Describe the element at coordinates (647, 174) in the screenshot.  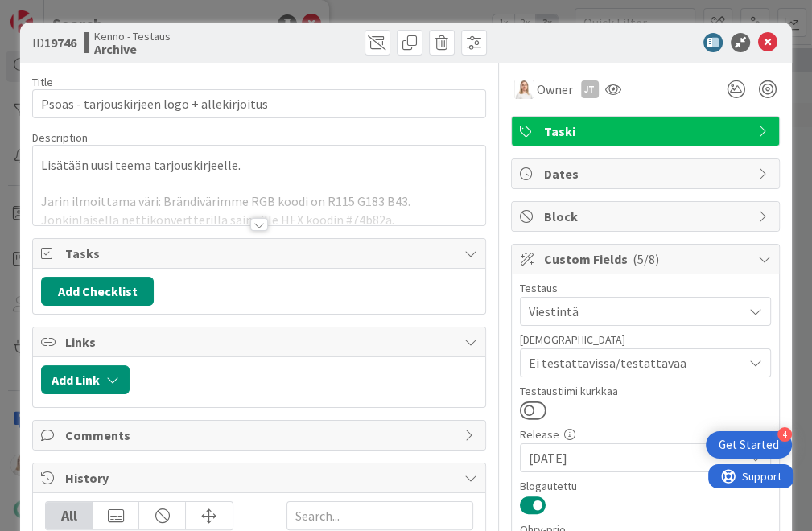
I see `span: Dates` at that location.